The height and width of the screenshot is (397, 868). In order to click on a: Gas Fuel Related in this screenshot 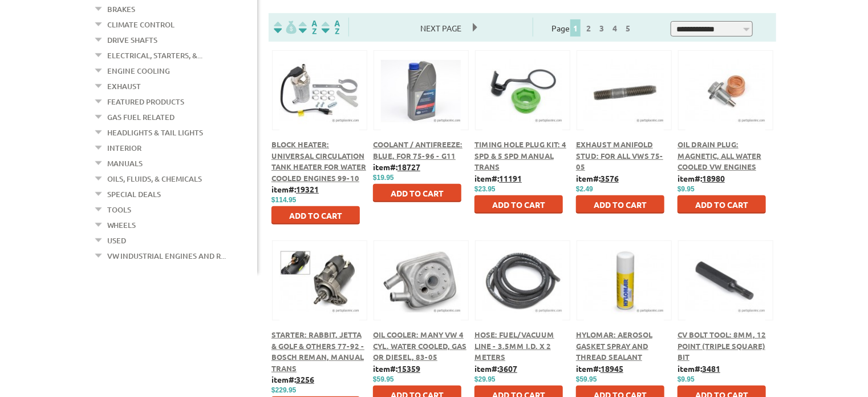, I will do `click(141, 117)`.